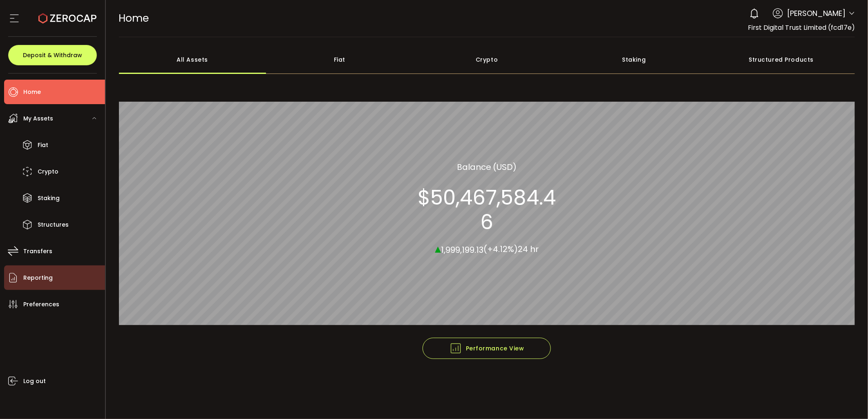 The width and height of the screenshot is (868, 419). Describe the element at coordinates (781, 60) in the screenshot. I see `div: Structured Products` at that location.